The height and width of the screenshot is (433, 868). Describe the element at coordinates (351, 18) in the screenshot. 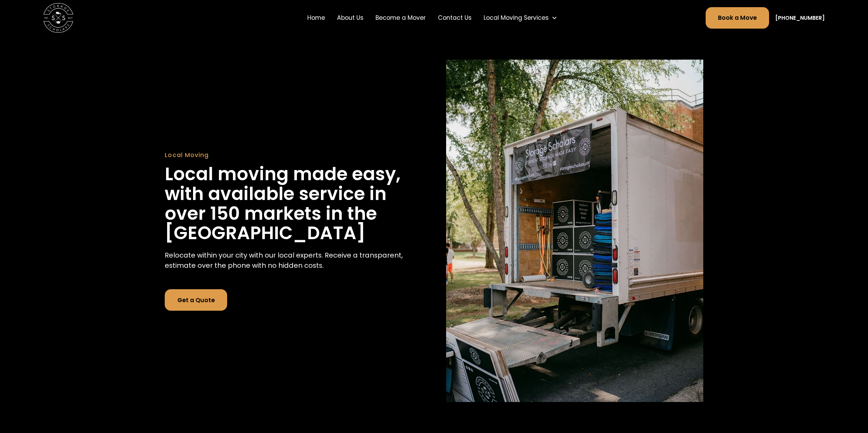

I see `a: About Us` at that location.